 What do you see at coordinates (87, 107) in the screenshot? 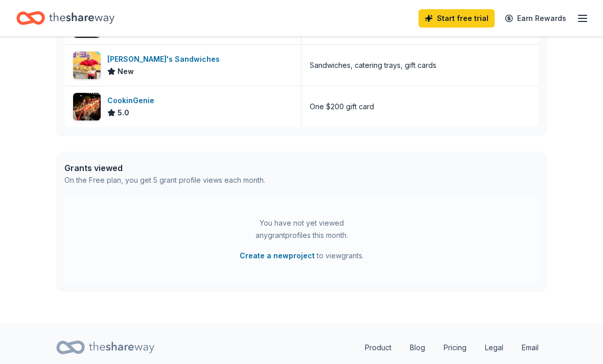
I see `img: Image for CookinGenie` at bounding box center [87, 107].